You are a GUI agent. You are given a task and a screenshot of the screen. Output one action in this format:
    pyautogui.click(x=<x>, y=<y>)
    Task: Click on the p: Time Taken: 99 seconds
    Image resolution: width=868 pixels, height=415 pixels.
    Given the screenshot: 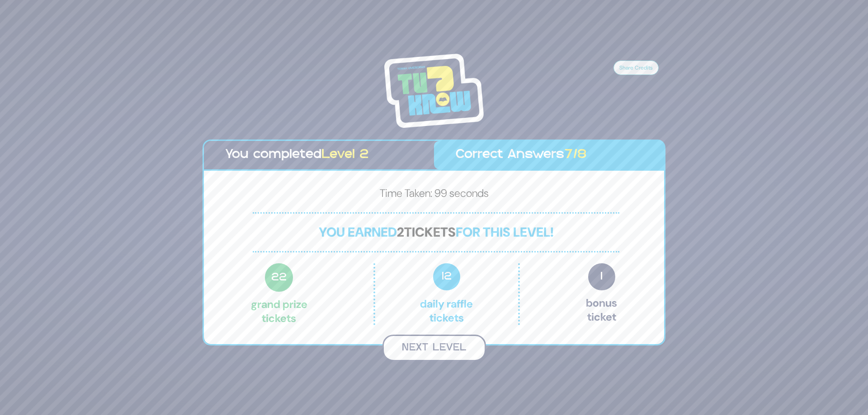 What is the action you would take?
    pyautogui.click(x=434, y=195)
    